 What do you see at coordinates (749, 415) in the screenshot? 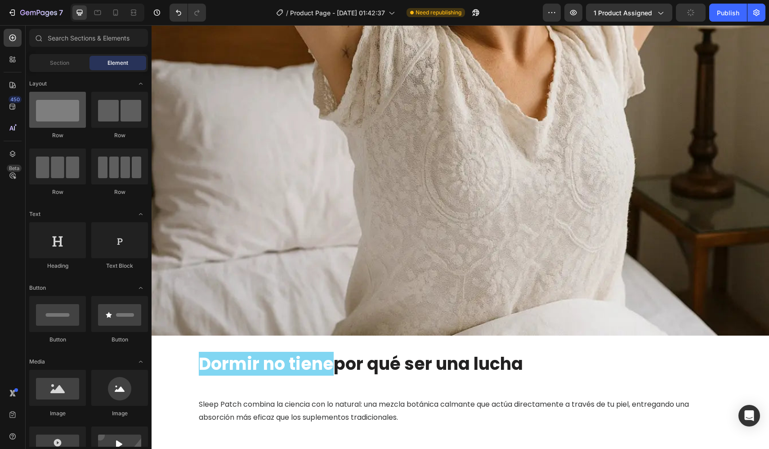
I see `div: Open Intercom Messenger` at bounding box center [749, 415].